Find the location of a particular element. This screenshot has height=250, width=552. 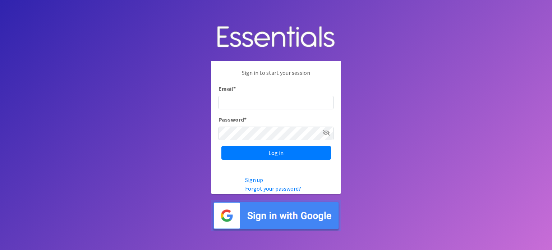

label: Password is located at coordinates (232, 119).